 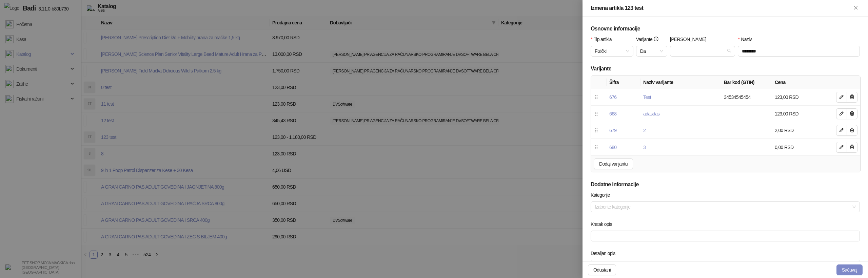 I want to click on div: Izmena artikla 123 test, so click(x=721, y=8).